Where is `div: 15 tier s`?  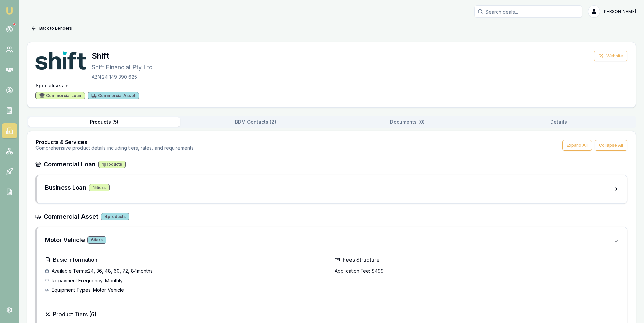
div: 15 tier s is located at coordinates (99, 187).